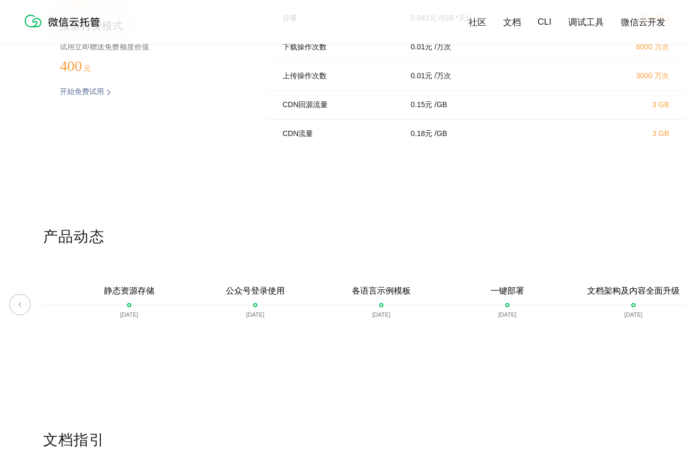  Describe the element at coordinates (146, 47) in the screenshot. I see `p: 试用立即赠送免费额度价值` at that location.